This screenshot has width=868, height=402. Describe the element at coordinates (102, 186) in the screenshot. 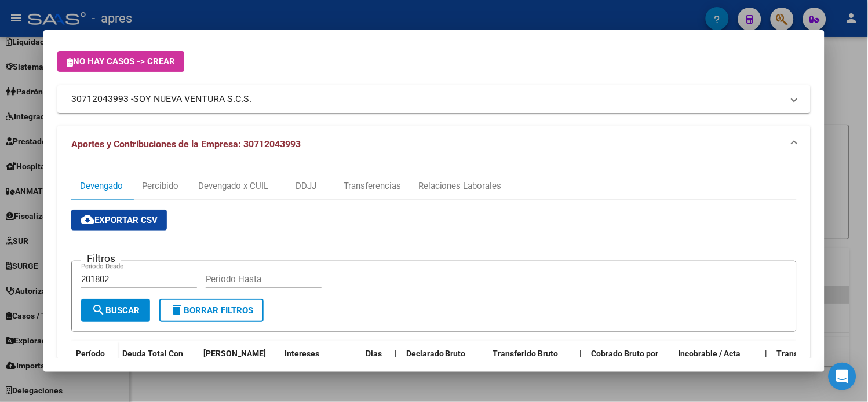

I see `div: Devengado` at that location.